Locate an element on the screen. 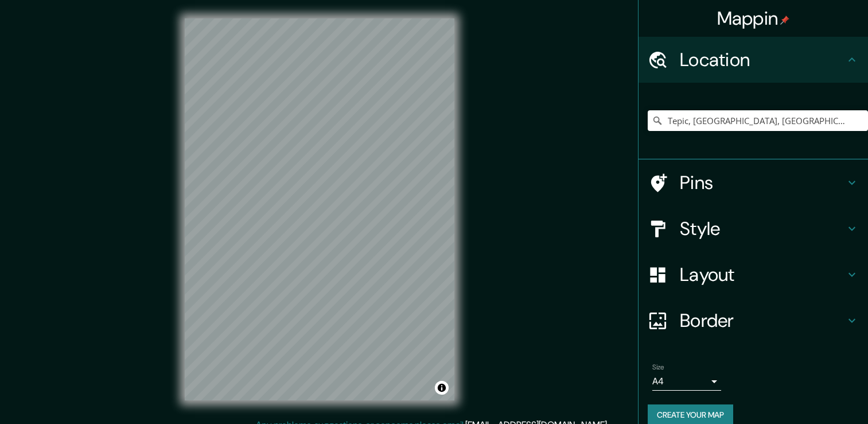 This screenshot has height=424, width=868. img: pin-icon.png is located at coordinates (785, 20).